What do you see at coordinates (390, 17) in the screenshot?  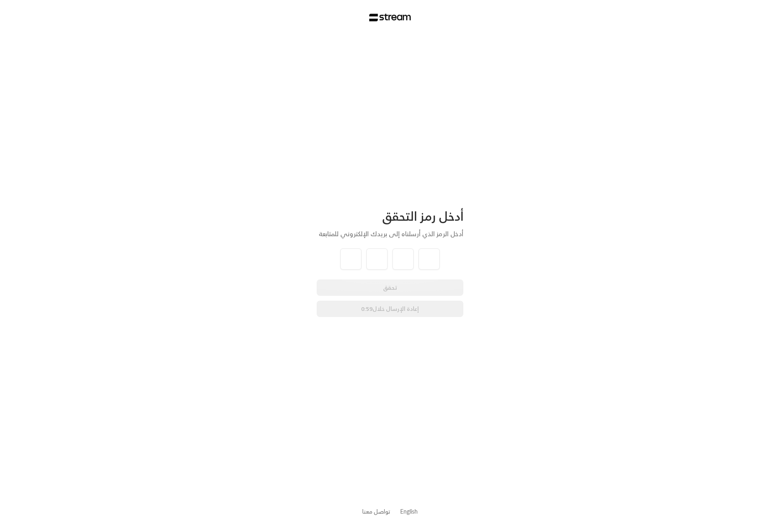 I see `img: Stream Logo` at bounding box center [390, 17].